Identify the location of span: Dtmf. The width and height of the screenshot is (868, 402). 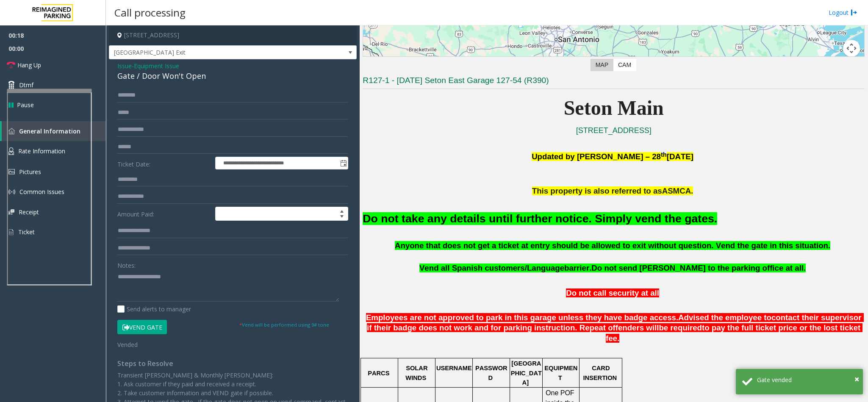
(26, 85).